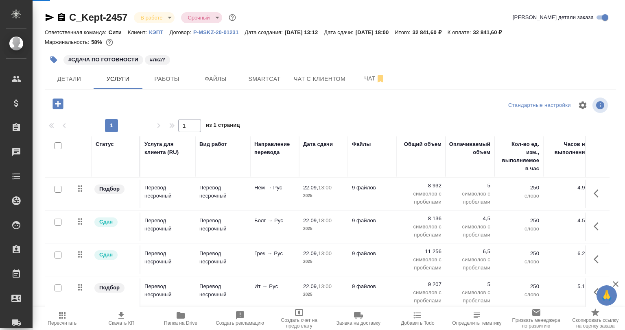 The image size is (625, 330). What do you see at coordinates (167, 79) in the screenshot?
I see `span: Работы` at bounding box center [167, 79].